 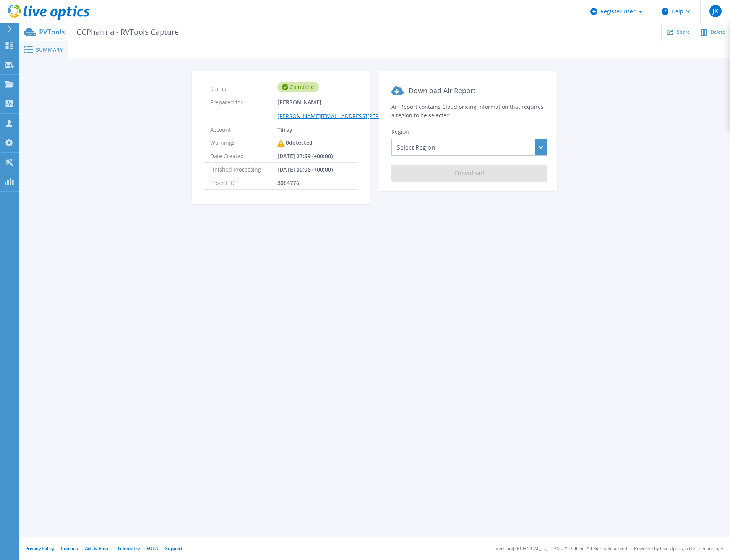 What do you see at coordinates (288, 182) in the screenshot?
I see `span: 3084776` at bounding box center [288, 182].